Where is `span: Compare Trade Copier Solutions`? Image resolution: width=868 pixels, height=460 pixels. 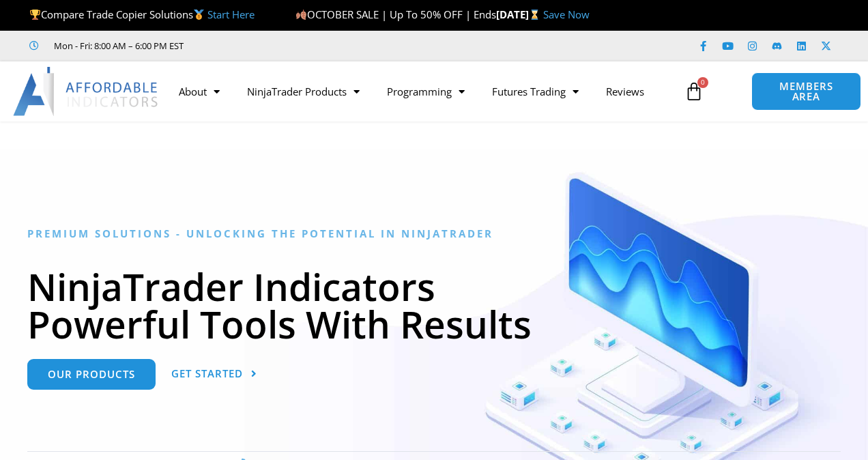 span: Compare Trade Copier Solutions is located at coordinates (142, 14).